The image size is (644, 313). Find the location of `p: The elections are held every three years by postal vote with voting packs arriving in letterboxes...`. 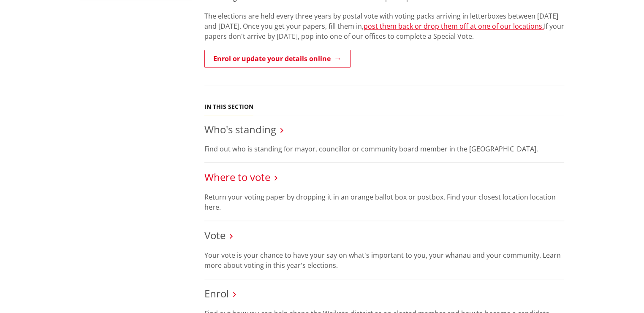

p: The elections are held every three years by postal vote with voting packs arriving in letterboxes... is located at coordinates (384, 26).